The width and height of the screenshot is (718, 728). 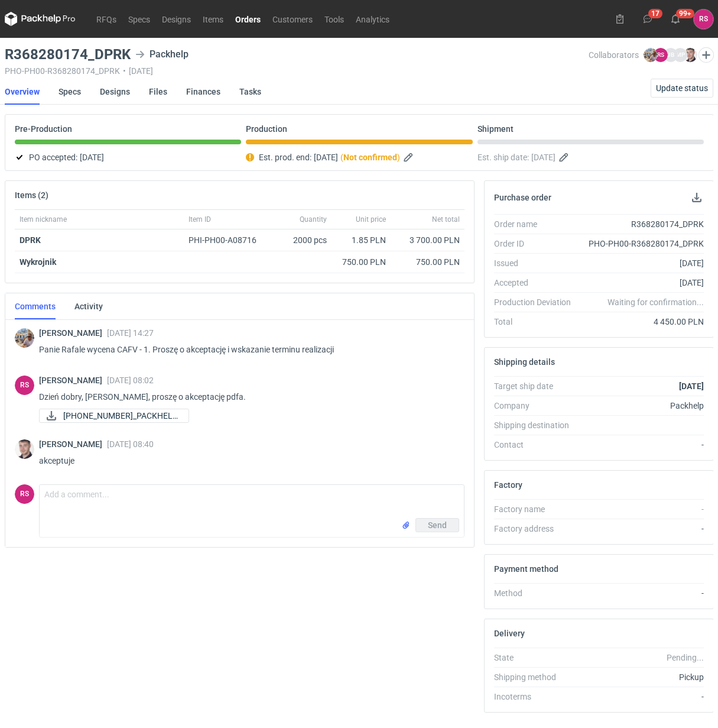 I want to click on button: 99+, so click(x=675, y=18).